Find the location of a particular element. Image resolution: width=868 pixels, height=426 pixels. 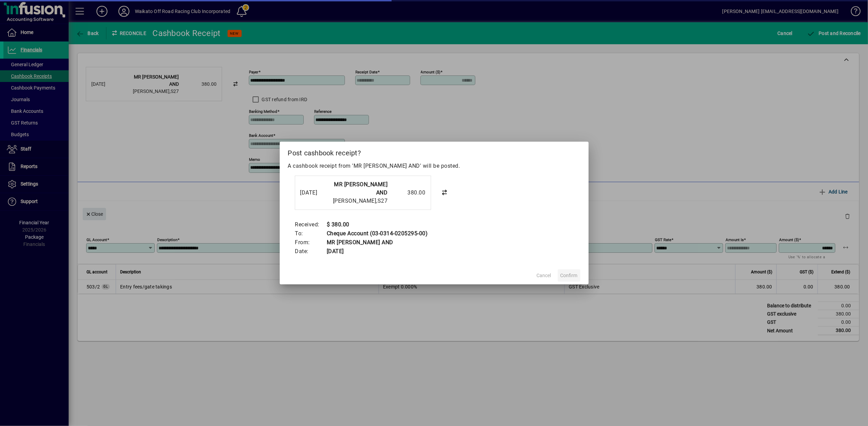

td: $ 380.00 is located at coordinates (377, 224).